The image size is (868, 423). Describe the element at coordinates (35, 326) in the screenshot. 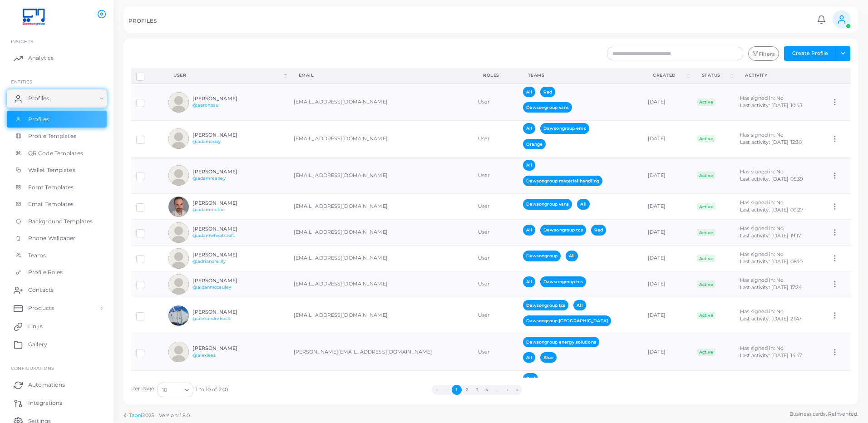

I see `span: Links` at that location.